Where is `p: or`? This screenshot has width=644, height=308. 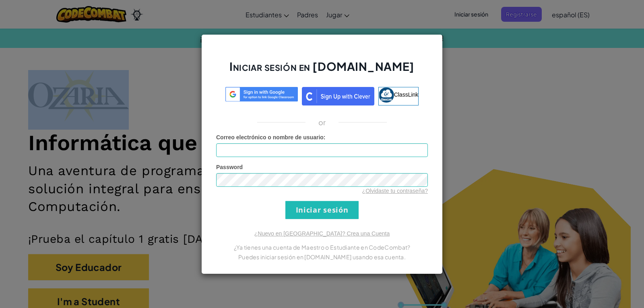 p: or is located at coordinates (322, 122).